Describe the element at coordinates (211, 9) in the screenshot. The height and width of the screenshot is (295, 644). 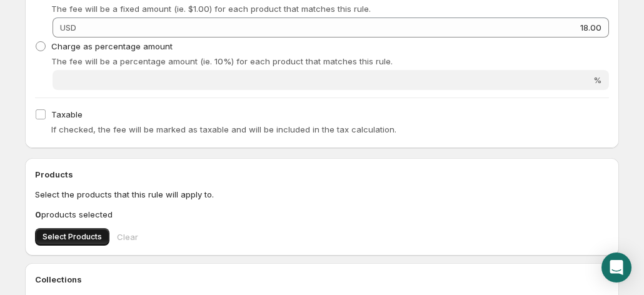
I see `span: The fee will be a fixed amount (ie. $1.00) for each product that matches this rule.` at that location.